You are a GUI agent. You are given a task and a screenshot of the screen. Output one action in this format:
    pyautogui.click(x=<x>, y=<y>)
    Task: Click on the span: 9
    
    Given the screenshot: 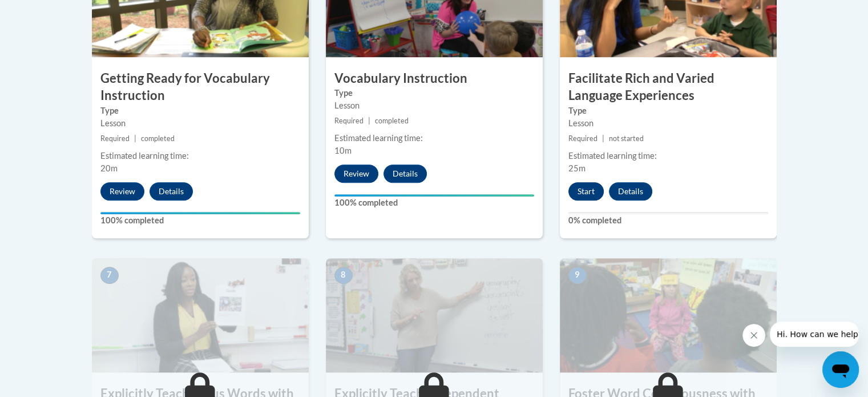 What is the action you would take?
    pyautogui.click(x=578, y=275)
    